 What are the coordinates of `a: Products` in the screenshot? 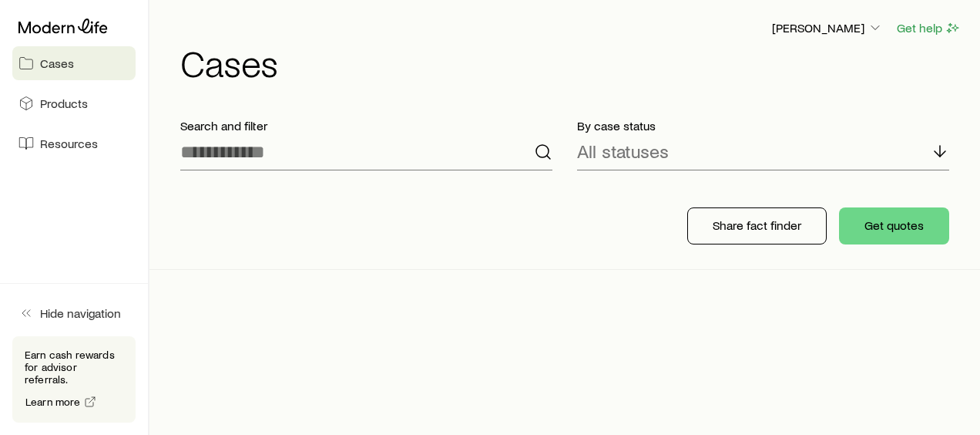 It's located at (74, 103).